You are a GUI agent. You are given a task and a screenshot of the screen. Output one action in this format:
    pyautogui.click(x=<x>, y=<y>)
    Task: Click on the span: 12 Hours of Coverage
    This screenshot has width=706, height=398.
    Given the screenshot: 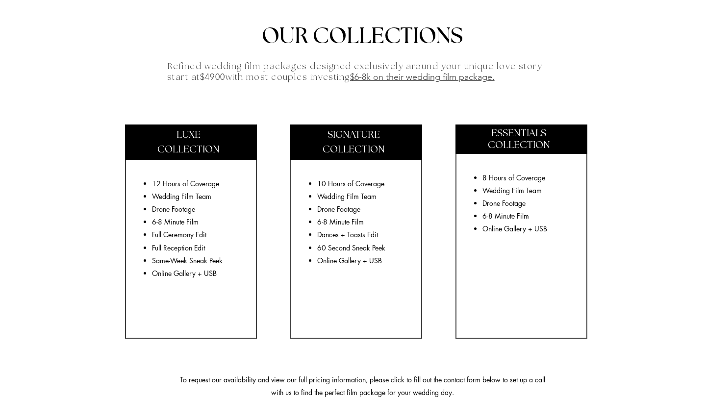 What is the action you would take?
    pyautogui.click(x=185, y=183)
    